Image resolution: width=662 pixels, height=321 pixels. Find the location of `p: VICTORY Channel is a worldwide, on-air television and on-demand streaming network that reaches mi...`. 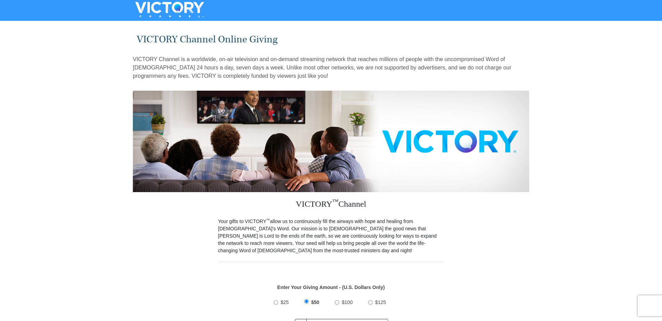

p: VICTORY Channel is a worldwide, on-air television and on-demand streaming network that reaches mi... is located at coordinates (331, 68).